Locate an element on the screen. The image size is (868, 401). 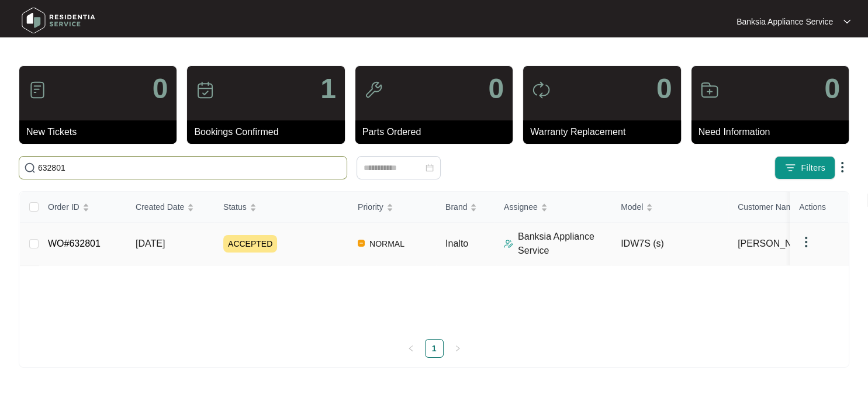
th: Model is located at coordinates (670, 207).